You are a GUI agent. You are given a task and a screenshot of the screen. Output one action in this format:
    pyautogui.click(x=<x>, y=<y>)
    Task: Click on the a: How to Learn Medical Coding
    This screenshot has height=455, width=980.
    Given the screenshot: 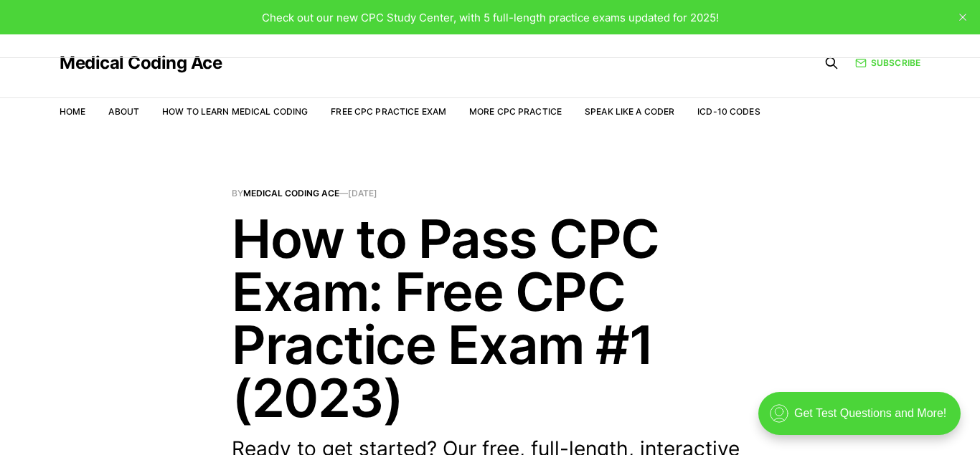 What is the action you would take?
    pyautogui.click(x=235, y=111)
    